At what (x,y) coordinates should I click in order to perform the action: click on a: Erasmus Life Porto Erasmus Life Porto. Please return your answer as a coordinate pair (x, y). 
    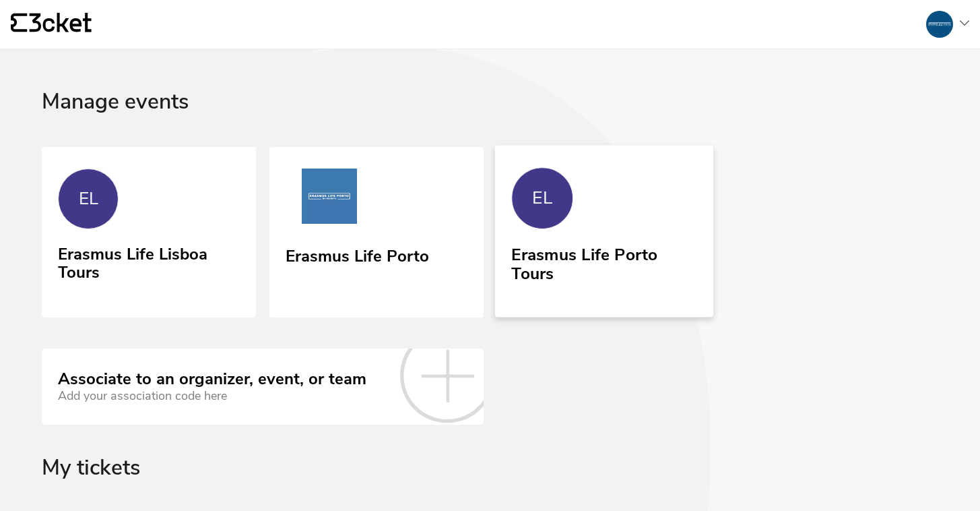
    Looking at the image, I should click on (377, 233).